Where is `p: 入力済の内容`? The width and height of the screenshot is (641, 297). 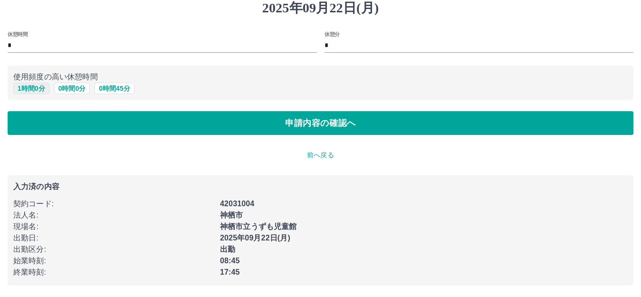
p: 入力済の内容 is located at coordinates (320, 187).